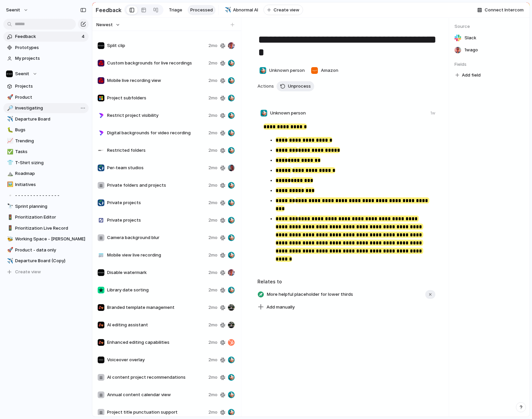  I want to click on div: 👕T-Shirt sizing, so click(46, 163).